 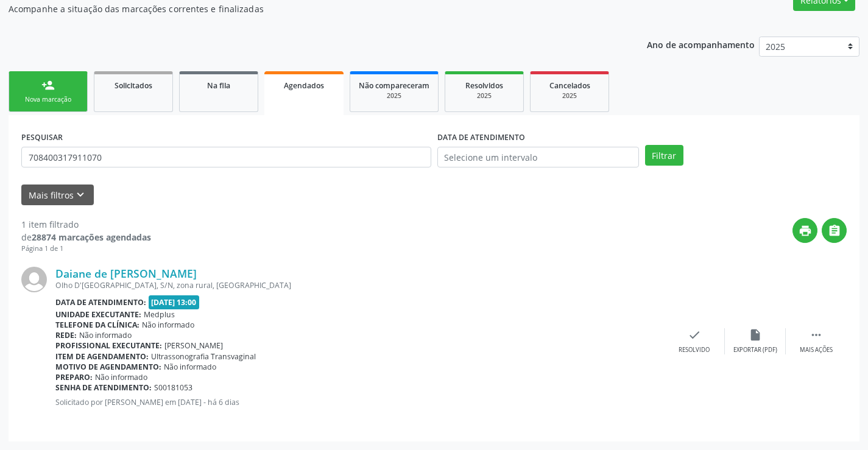 What do you see at coordinates (108, 345) in the screenshot?
I see `b: Profissional executante:` at bounding box center [108, 345].